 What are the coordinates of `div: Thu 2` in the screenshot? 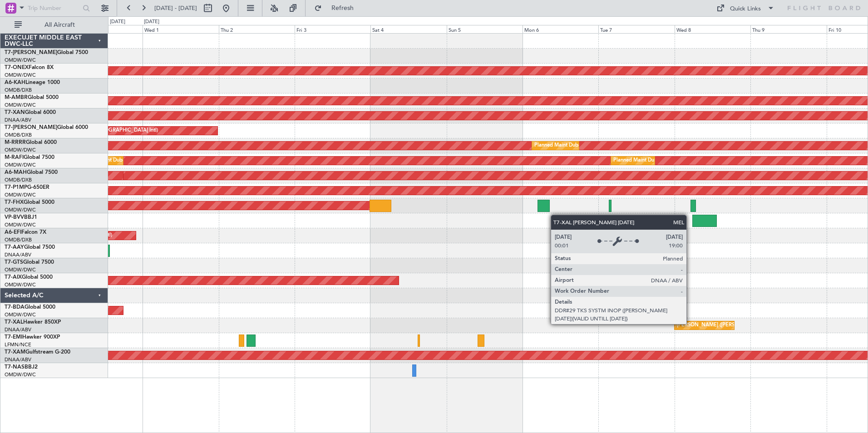 It's located at (256, 29).